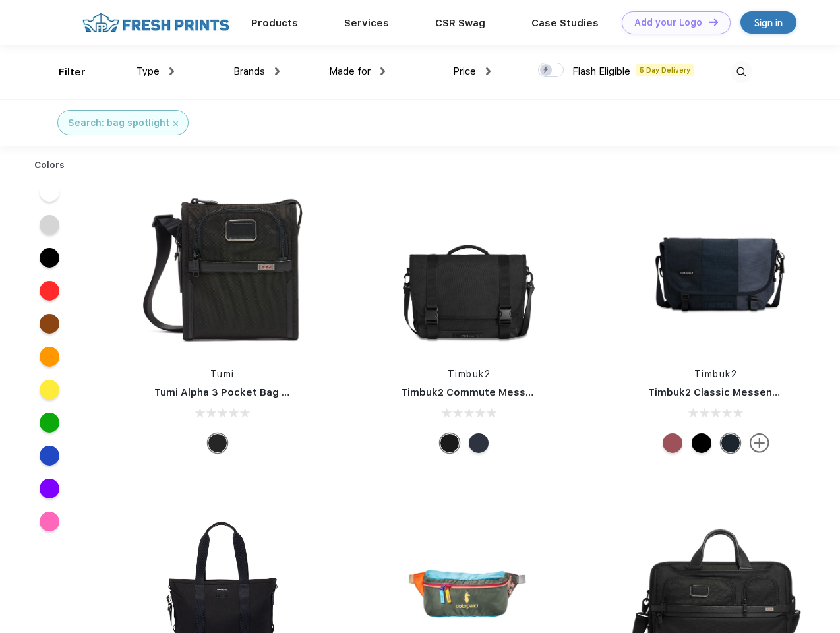 This screenshot has height=633, width=840. Describe the element at coordinates (274, 23) in the screenshot. I see `a: Products` at that location.